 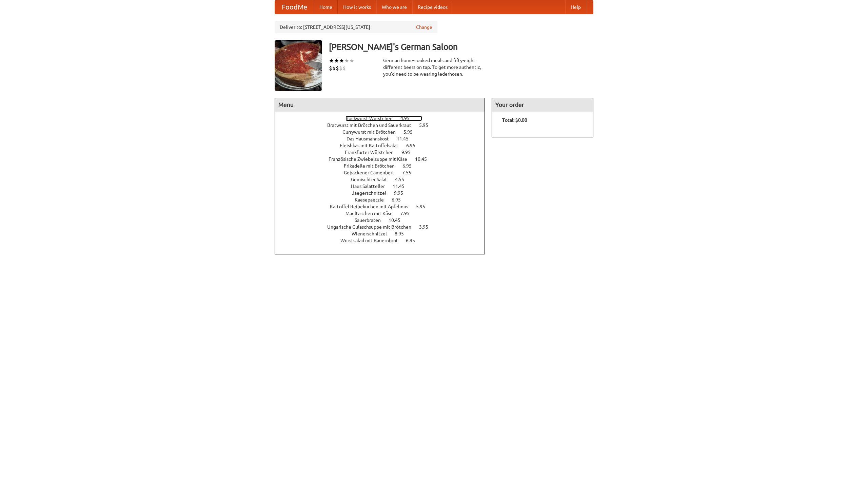 I want to click on a: Fleishkas mit Kartoffelsalat 6.95, so click(x=384, y=145).